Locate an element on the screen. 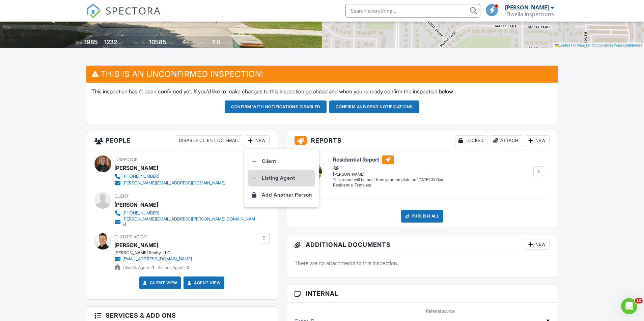  span: SPECTORA is located at coordinates (133, 11).